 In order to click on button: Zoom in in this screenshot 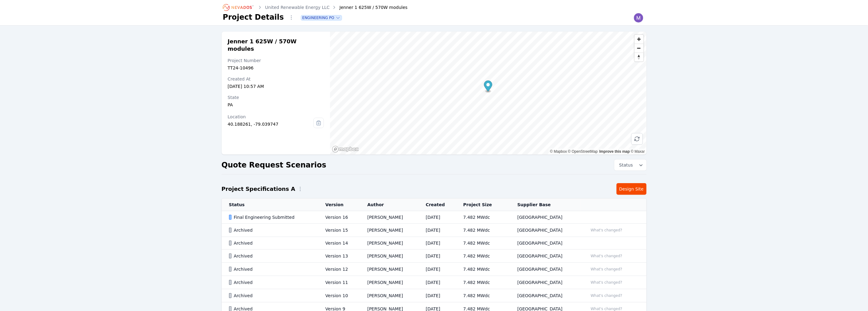, I will do `click(639, 39)`.